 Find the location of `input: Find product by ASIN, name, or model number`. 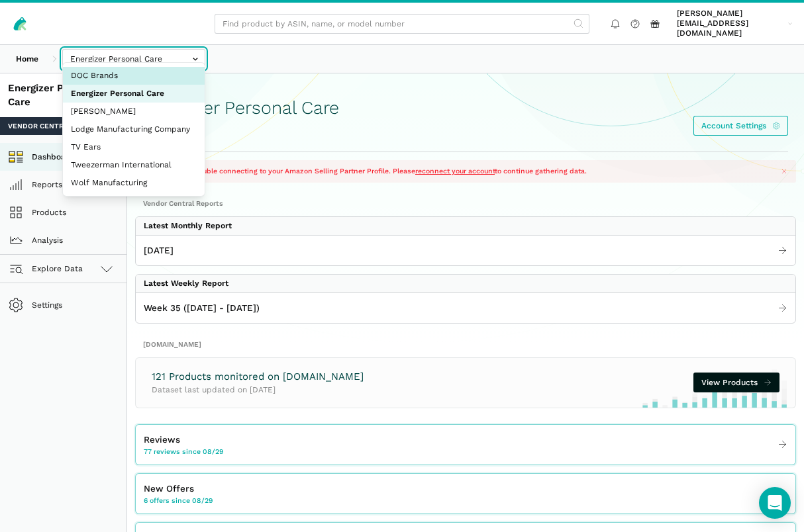

input: Find product by ASIN, name, or model number is located at coordinates (402, 24).